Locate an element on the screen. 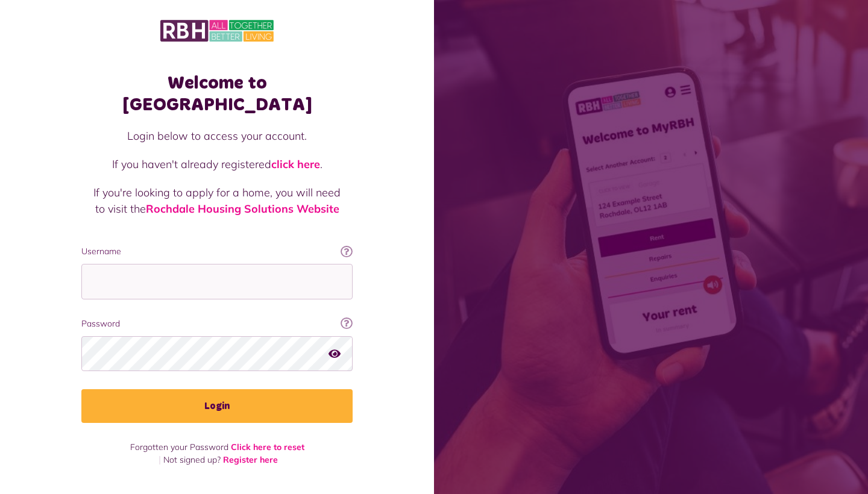 The image size is (868, 494). p: Login below to access your account. is located at coordinates (217, 136).